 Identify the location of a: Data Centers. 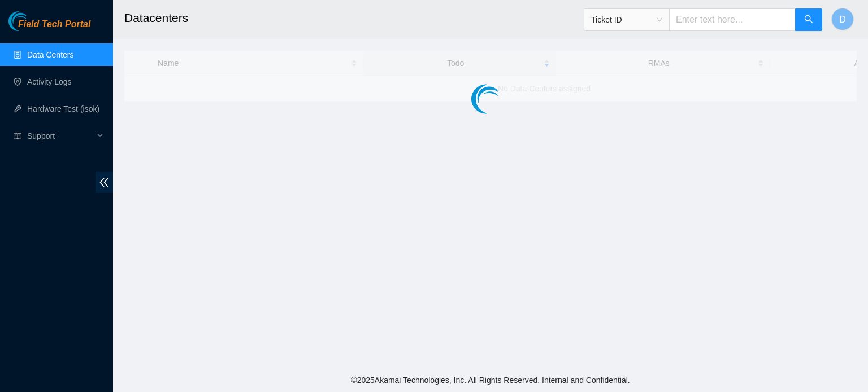
(50, 55).